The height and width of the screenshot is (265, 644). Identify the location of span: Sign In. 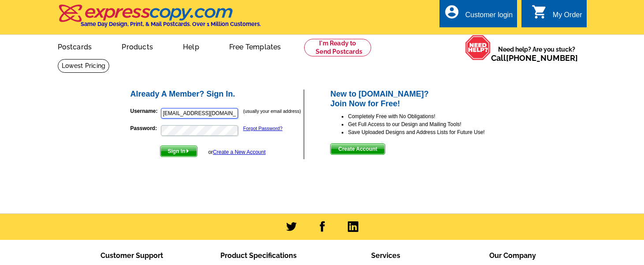
(178, 151).